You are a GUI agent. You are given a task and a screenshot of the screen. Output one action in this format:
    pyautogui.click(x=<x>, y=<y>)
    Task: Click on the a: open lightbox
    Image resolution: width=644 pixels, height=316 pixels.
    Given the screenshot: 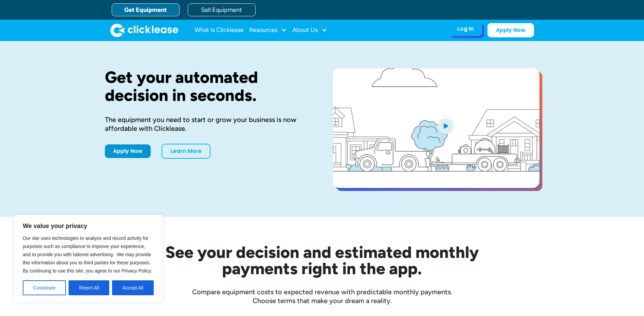 What is the action you would take?
    pyautogui.click(x=437, y=128)
    